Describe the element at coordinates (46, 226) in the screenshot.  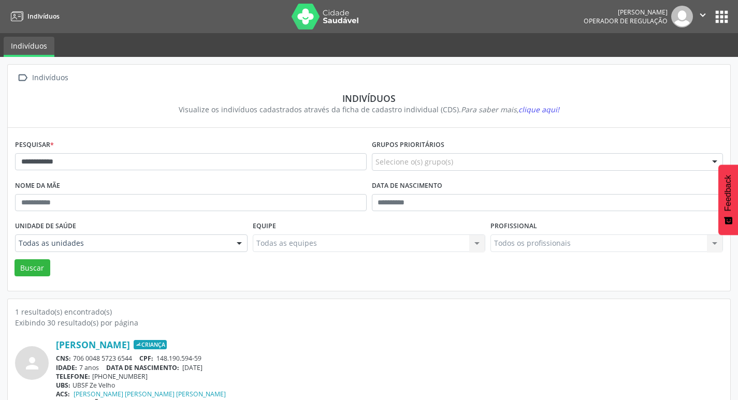
I see `label: Unidade de saúde` at that location.